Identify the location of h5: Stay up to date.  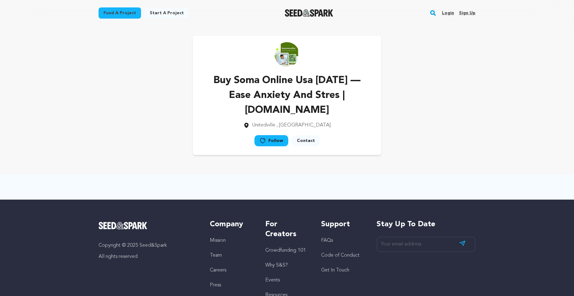
(426, 224).